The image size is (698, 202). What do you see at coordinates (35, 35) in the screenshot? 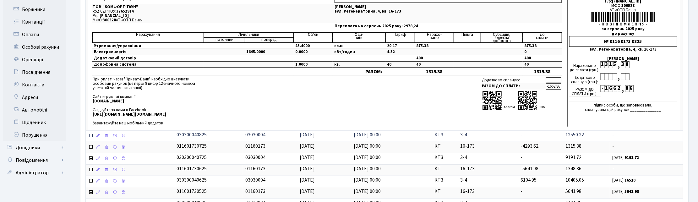
I see `a: Оплати` at bounding box center [35, 35].